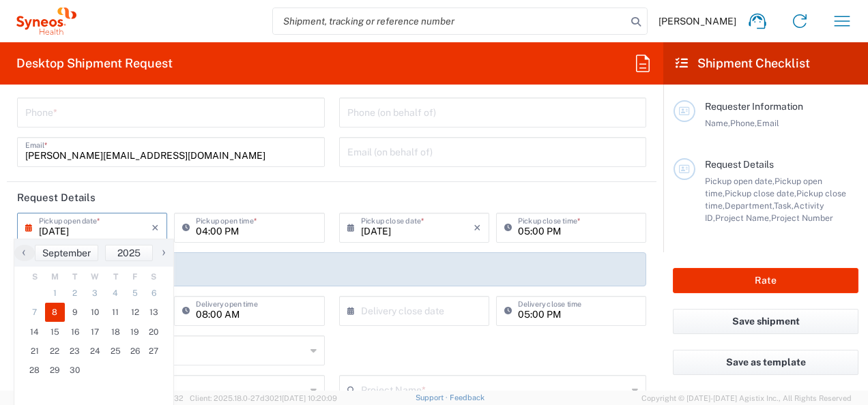 Image resolution: width=868 pixels, height=405 pixels. What do you see at coordinates (129, 253) in the screenshot?
I see `span: 2025` at bounding box center [129, 253].